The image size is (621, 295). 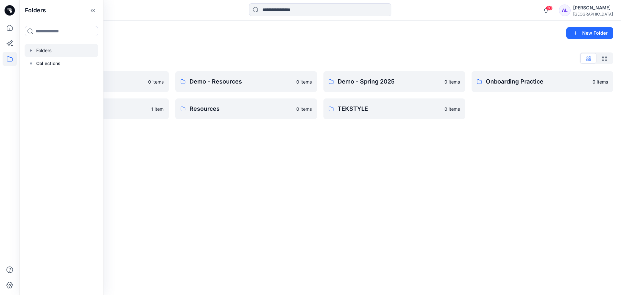 What do you see at coordinates (241, 109) in the screenshot?
I see `p: Resources` at bounding box center [241, 109].